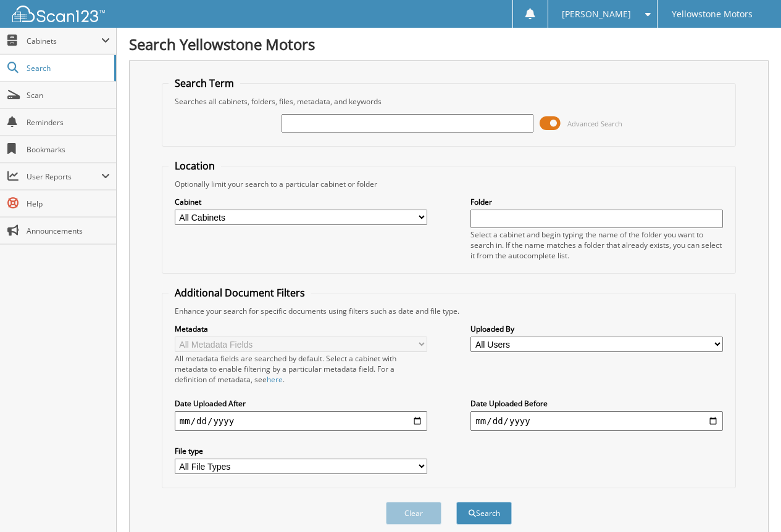 This screenshot has height=532, width=781. I want to click on span: Cabinets, so click(64, 41).